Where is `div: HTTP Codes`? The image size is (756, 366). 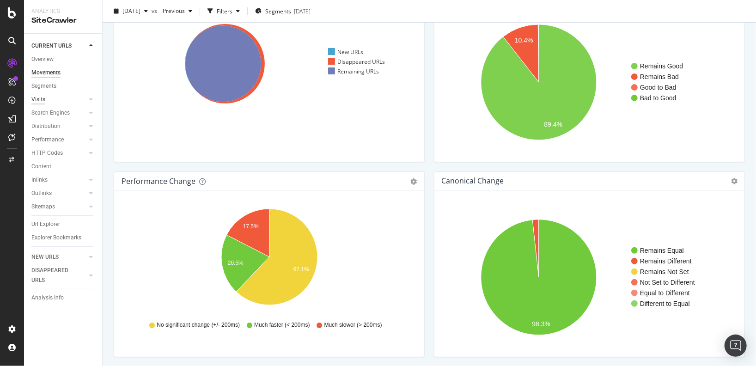 div: HTTP Codes is located at coordinates (47, 153).